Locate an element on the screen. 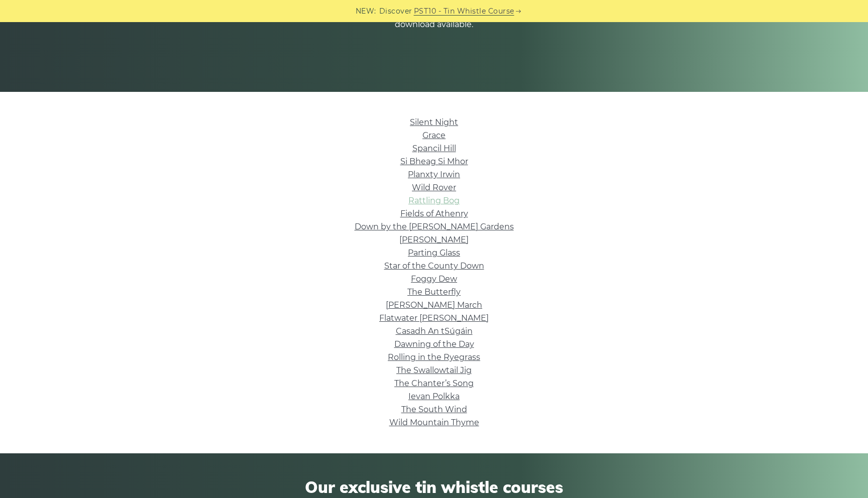  a: Grace is located at coordinates (434, 135).